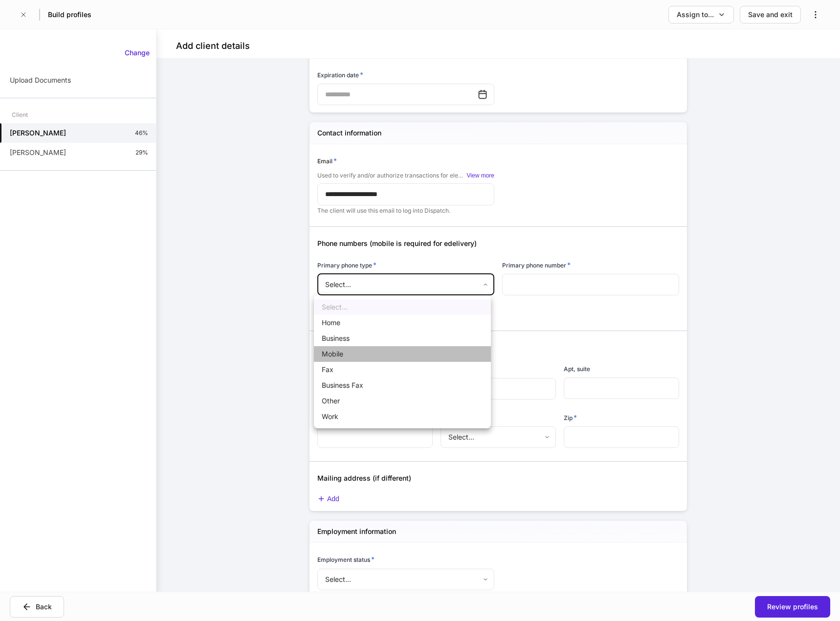 Image resolution: width=840 pixels, height=621 pixels. I want to click on li: Business Fax, so click(403, 385).